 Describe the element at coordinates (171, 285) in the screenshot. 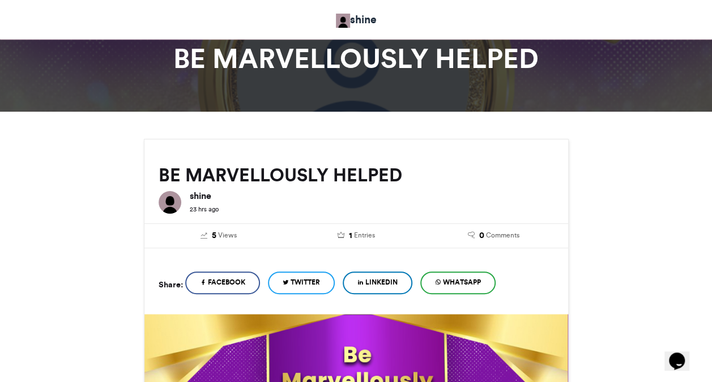

I see `h5: Share:` at that location.